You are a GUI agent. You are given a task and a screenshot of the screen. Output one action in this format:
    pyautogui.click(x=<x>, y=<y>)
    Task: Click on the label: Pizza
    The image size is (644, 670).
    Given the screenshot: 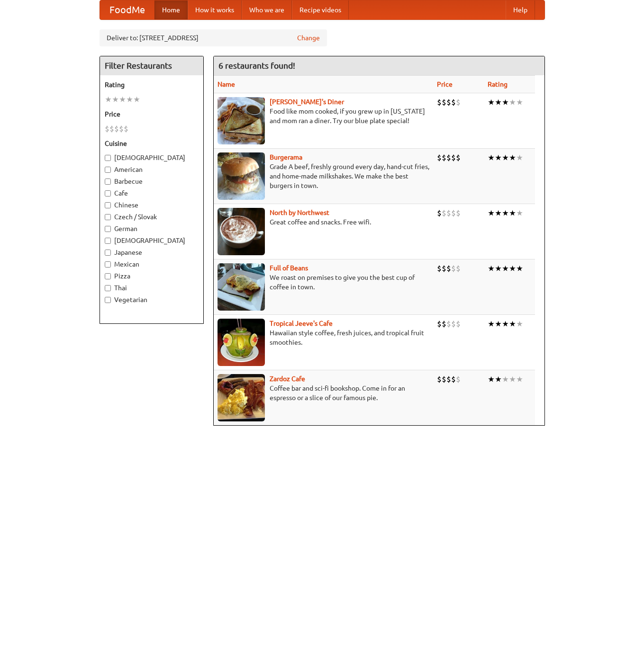 What is the action you would take?
    pyautogui.click(x=152, y=276)
    